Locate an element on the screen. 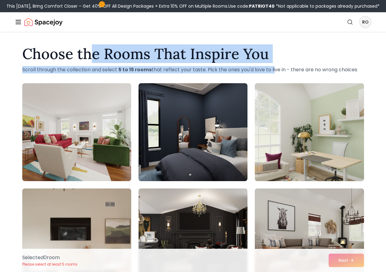 Image resolution: width=386 pixels, height=272 pixels. a: Spacejoy is located at coordinates (43, 22).